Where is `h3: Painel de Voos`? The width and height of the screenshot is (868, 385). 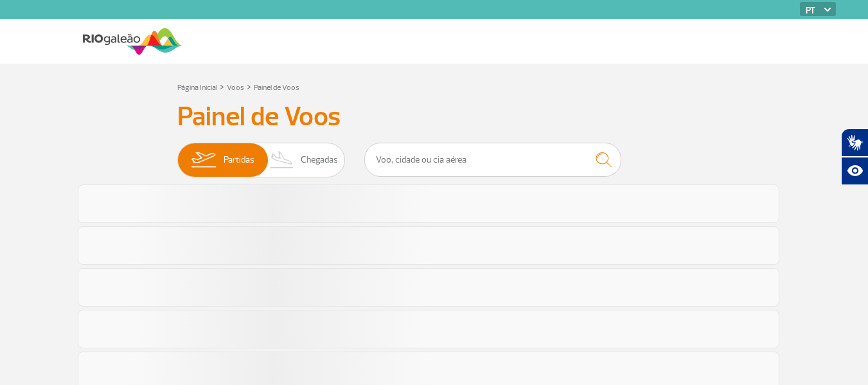 h3: Painel de Voos is located at coordinates (434, 117).